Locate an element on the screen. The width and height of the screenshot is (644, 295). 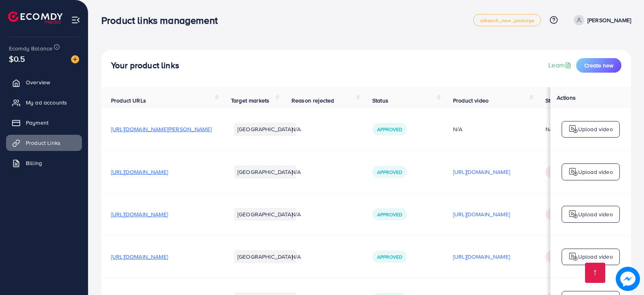
a: My ad accounts is located at coordinates (44, 103).